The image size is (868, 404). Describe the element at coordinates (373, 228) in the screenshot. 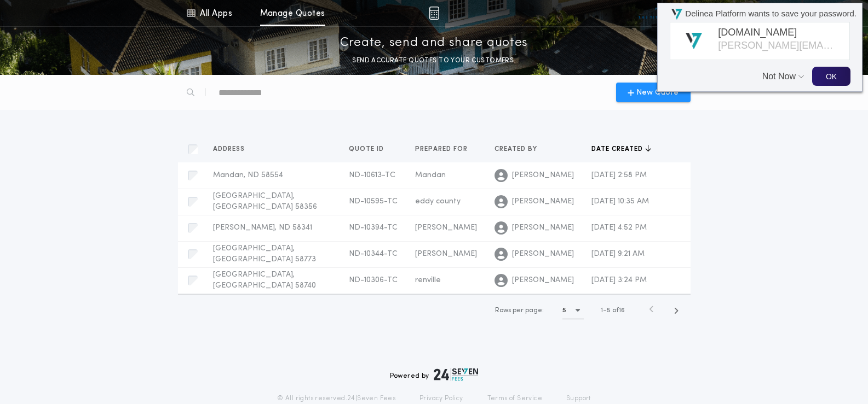

I see `span: ND-10394-TC` at that location.